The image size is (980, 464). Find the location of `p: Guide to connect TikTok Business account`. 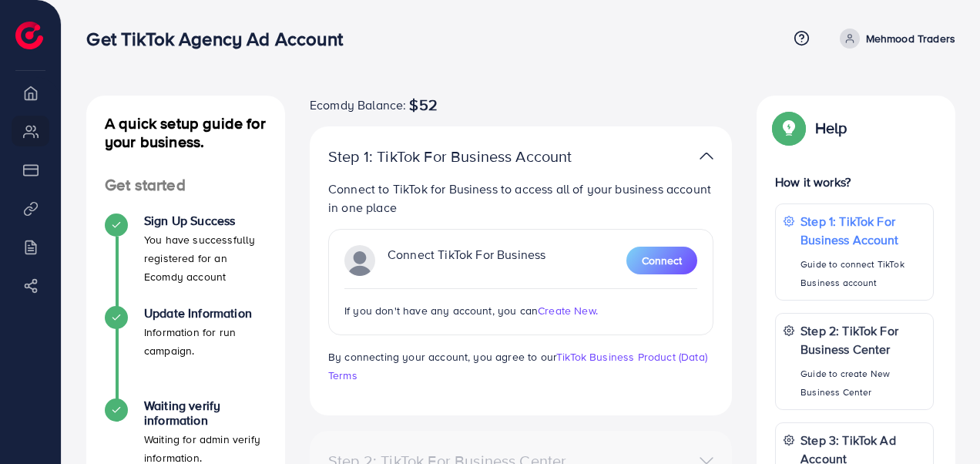

p: Guide to connect TikTok Business account is located at coordinates (864, 273).